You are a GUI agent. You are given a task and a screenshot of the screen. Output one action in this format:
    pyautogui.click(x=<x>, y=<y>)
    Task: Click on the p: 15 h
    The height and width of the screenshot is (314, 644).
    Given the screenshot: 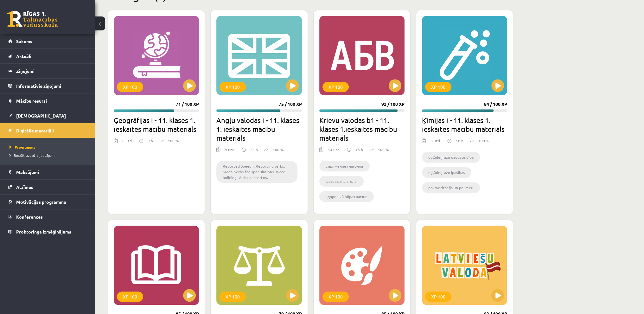 What is the action you would take?
    pyautogui.click(x=359, y=150)
    